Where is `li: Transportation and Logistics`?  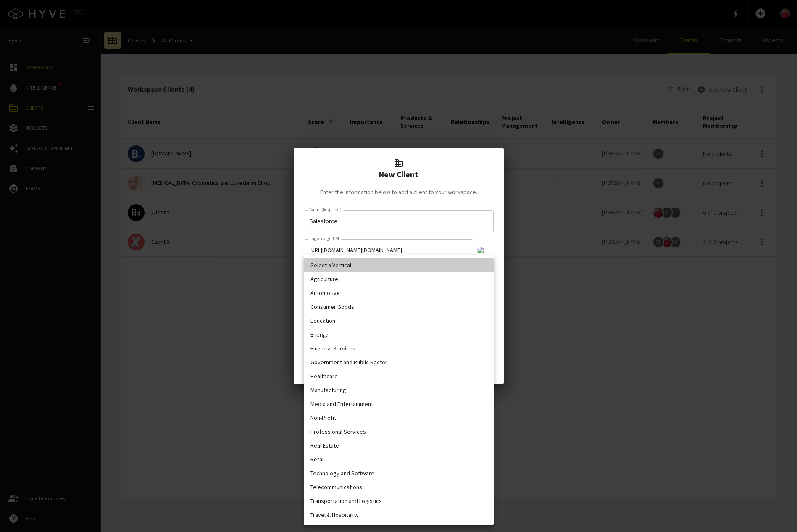 li: Transportation and Logistics is located at coordinates (398, 501).